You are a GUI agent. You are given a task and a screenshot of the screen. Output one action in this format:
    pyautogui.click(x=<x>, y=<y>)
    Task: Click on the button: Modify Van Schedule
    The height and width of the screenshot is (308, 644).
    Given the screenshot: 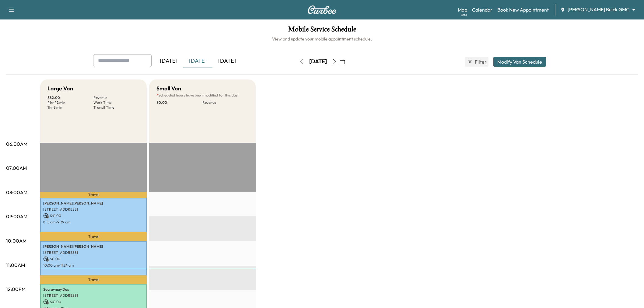 What is the action you would take?
    pyautogui.click(x=520, y=62)
    